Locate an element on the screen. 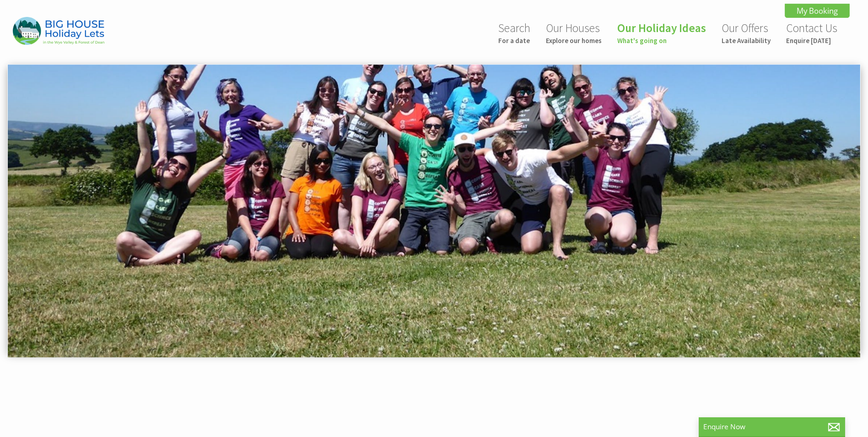  small: Late Availability is located at coordinates (746, 40).